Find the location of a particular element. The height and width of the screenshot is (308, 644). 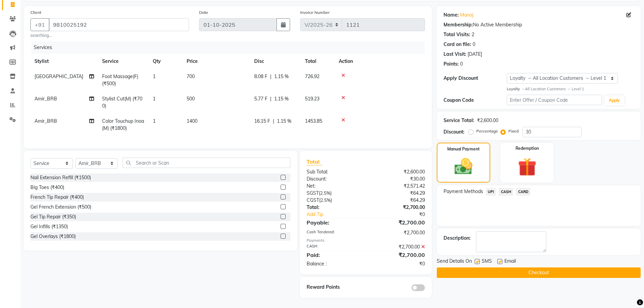

div: Nail Extension Refill (₹1500) is located at coordinates (60, 177).